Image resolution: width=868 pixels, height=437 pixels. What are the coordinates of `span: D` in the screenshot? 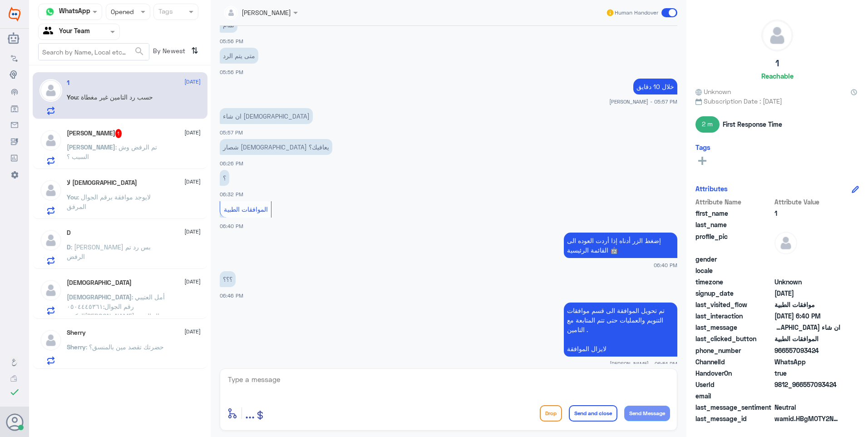 It's located at (68, 247).